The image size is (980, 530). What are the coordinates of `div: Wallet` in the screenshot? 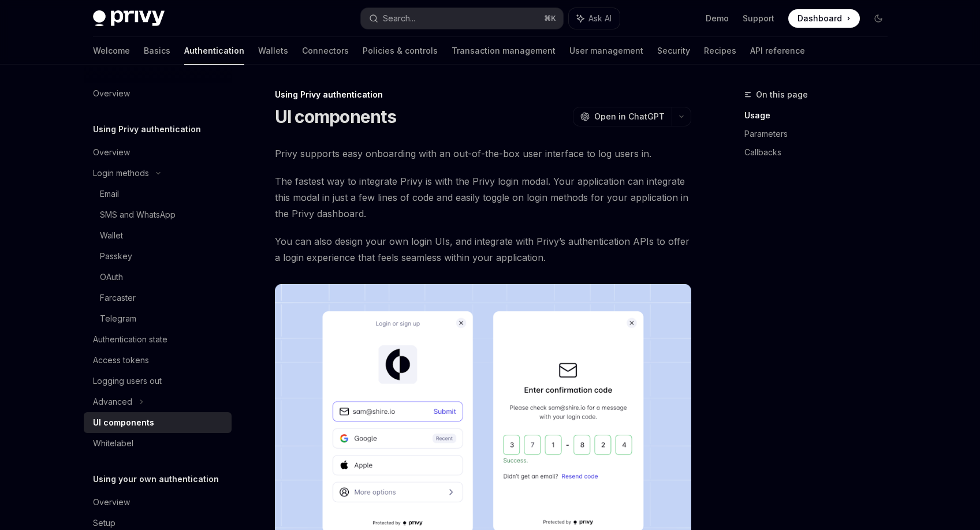 It's located at (112, 236).